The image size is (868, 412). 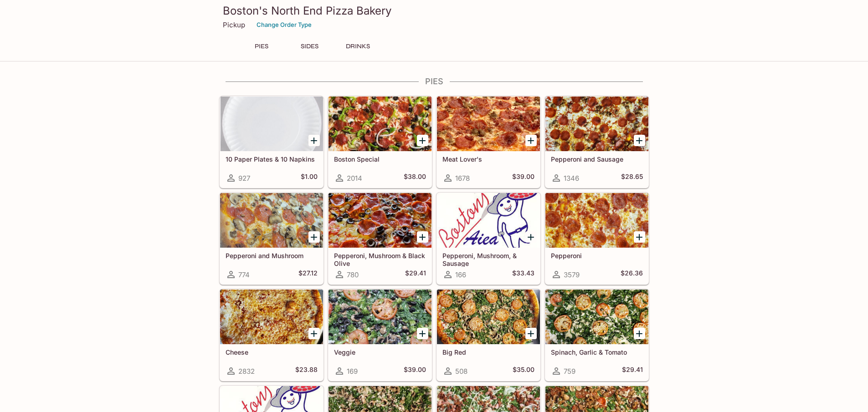 What do you see at coordinates (597, 255) in the screenshot?
I see `h5: Pepperoni` at bounding box center [597, 255].